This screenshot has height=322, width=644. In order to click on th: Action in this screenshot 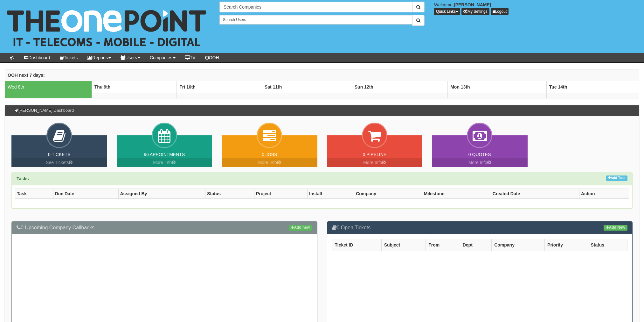, I will do `click(605, 193)`.